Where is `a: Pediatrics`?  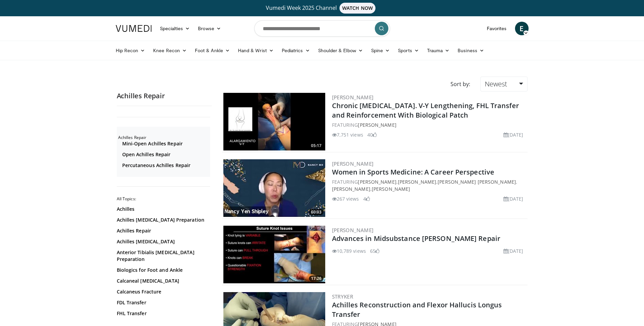
a: Pediatrics is located at coordinates (296, 50).